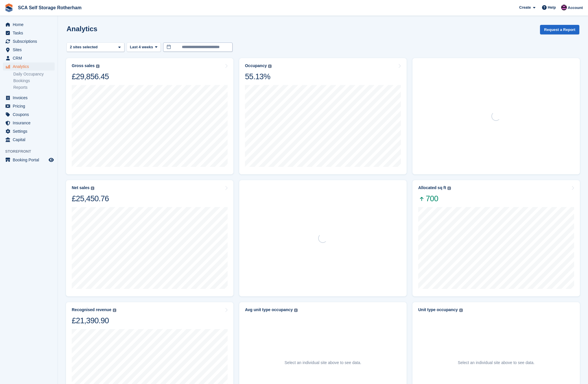 This screenshot has height=384, width=588. Describe the element at coordinates (51, 160) in the screenshot. I see `a: Preview store` at that location.